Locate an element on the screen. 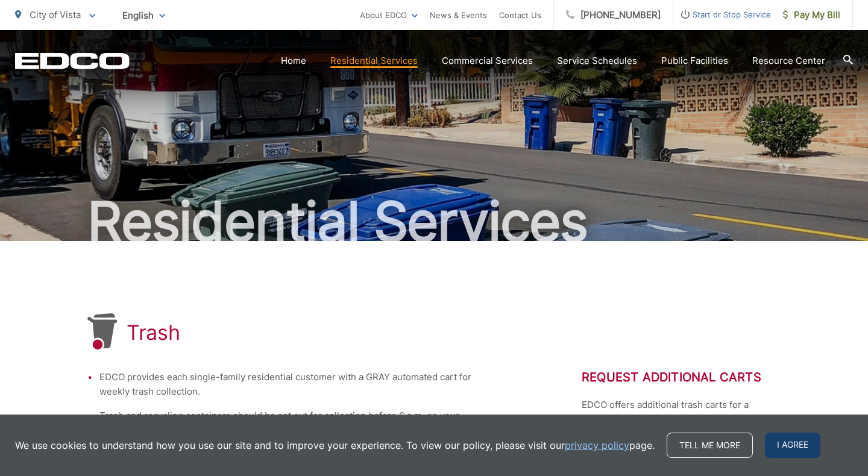 The height and width of the screenshot is (476, 868). li: EDCO provides each single-family residential customer with a GRAY automated cart for weekly trash... is located at coordinates (293, 384).